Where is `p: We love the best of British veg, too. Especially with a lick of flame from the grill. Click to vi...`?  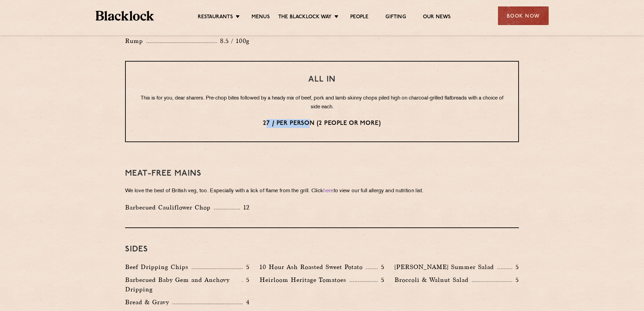
p: We love the best of British veg, too. Especially with a lick of flame from the grill. Click to vi... is located at coordinates (322, 191).